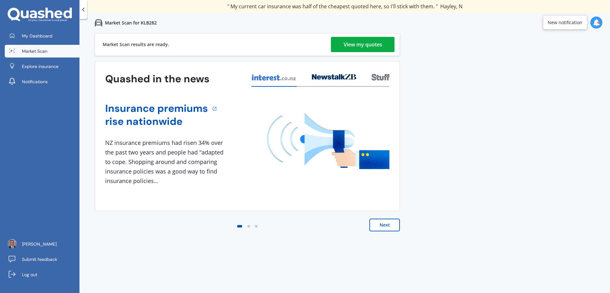 The width and height of the screenshot is (610, 293). I want to click on span: Market Scan, so click(35, 51).